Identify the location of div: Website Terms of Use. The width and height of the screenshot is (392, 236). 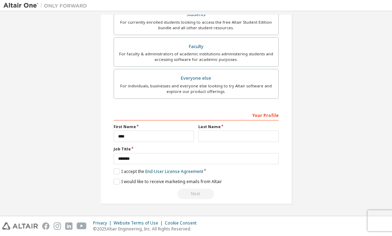
(139, 223).